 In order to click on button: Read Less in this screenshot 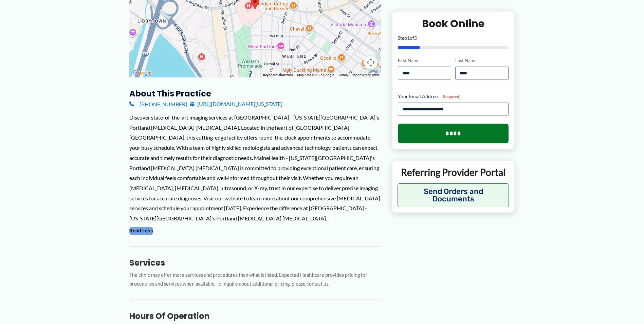, I will do `click(142, 231)`.